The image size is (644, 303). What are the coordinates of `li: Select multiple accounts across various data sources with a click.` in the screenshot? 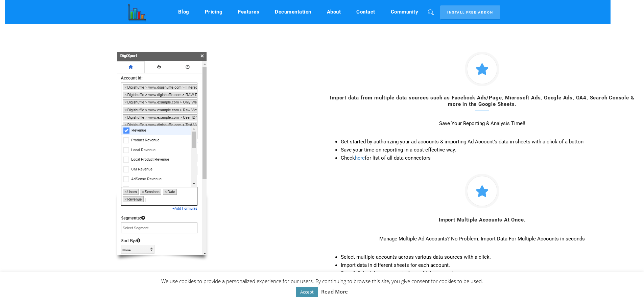 It's located at (489, 257).